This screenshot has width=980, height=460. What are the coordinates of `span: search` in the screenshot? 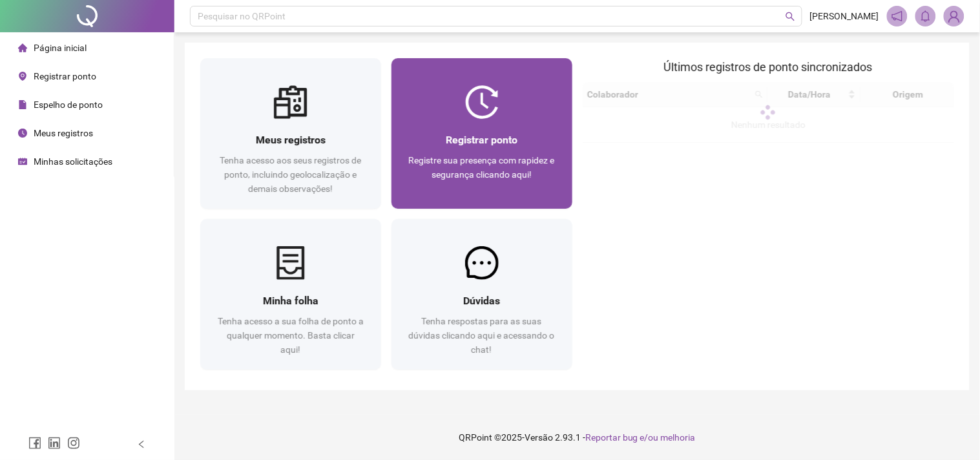 It's located at (790, 16).